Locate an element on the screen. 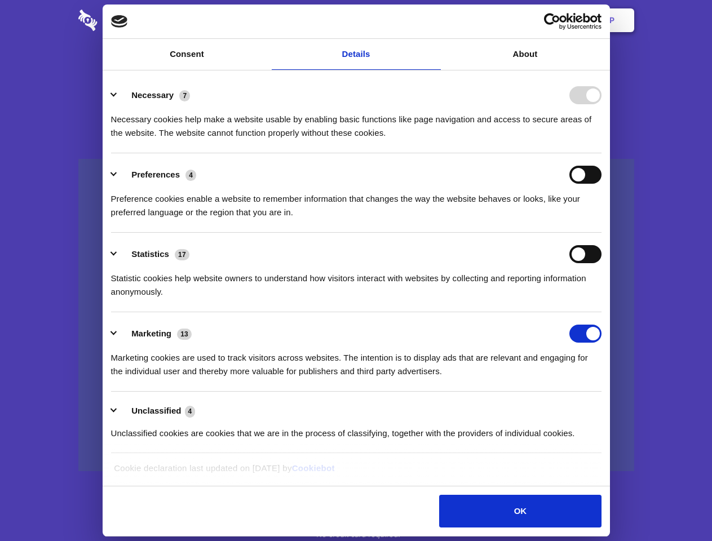  h1: Eliminate Slack Data Loss. is located at coordinates (356, 71).